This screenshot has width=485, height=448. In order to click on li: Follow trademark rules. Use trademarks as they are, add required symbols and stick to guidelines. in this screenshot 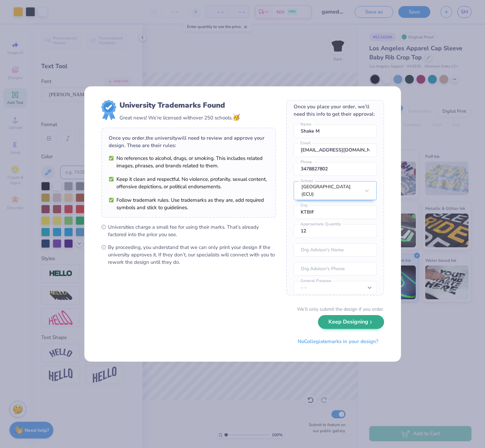, I will do `click(188, 204)`.